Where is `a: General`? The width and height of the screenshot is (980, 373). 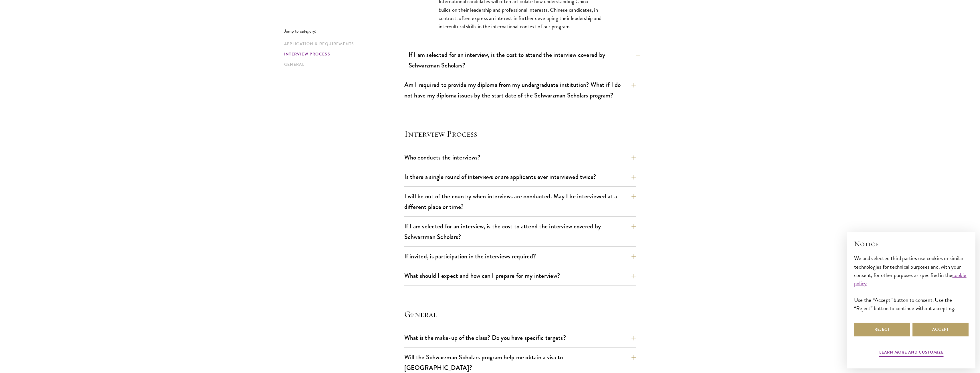
a: General is located at coordinates (343, 64).